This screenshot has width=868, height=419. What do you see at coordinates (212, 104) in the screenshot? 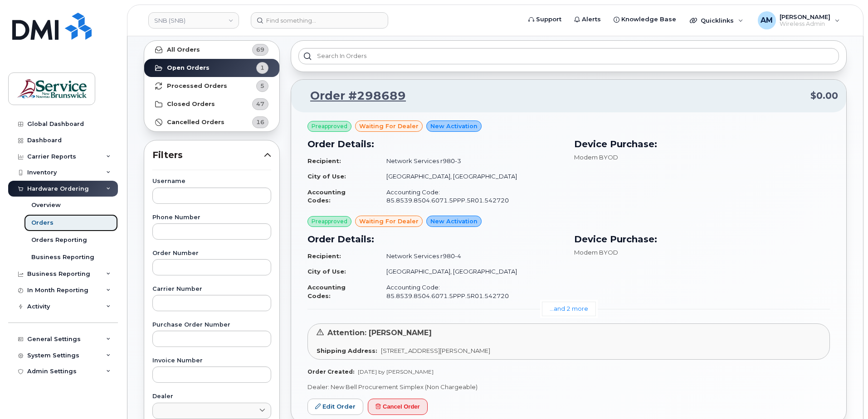
I see `a: Closed Orders47` at bounding box center [212, 104].